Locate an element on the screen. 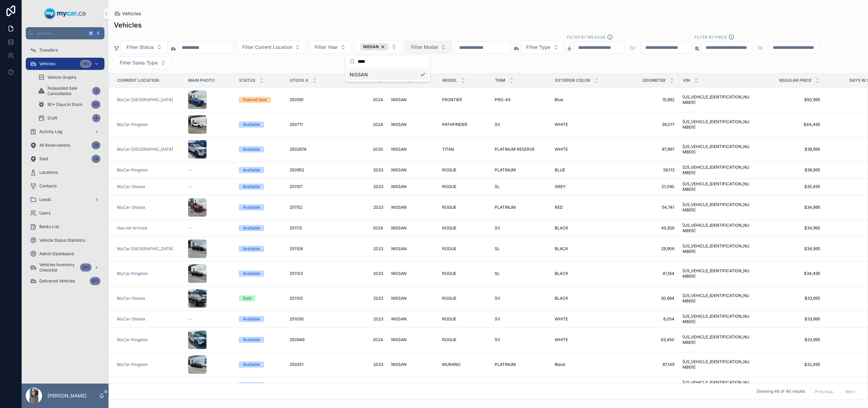 This screenshot has width=868, height=408. span: Transfers is located at coordinates (49, 50).